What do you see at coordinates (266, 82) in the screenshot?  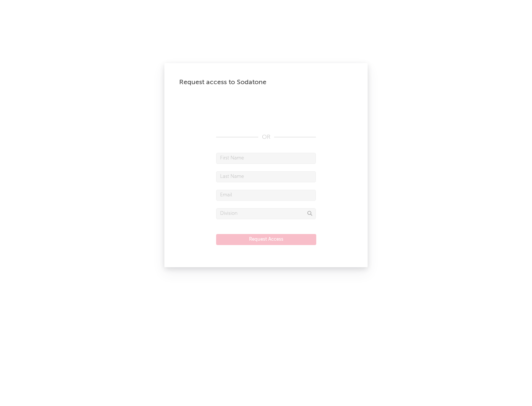 I see `div: Request access to Sodatone` at bounding box center [266, 82].